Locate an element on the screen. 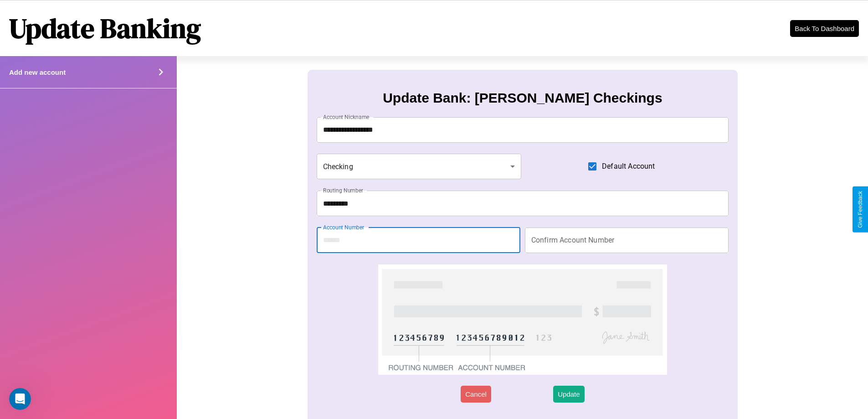 Image resolution: width=868 pixels, height=419 pixels. img: check is located at coordinates (522, 320).